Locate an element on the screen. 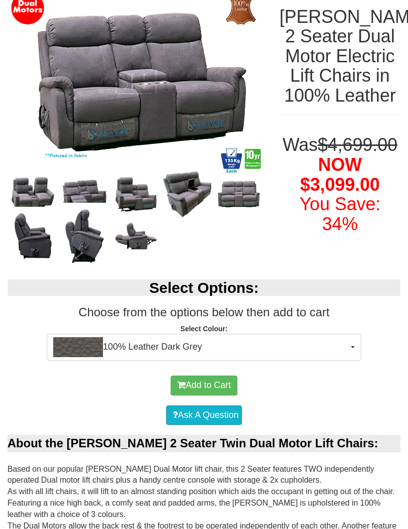 The image size is (408, 529). del: $4,699.00 is located at coordinates (358, 144).